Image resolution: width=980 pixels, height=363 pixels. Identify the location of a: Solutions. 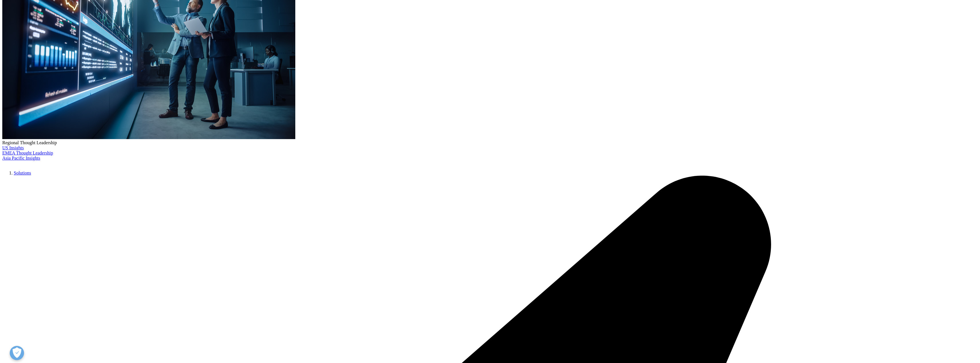
(22, 173).